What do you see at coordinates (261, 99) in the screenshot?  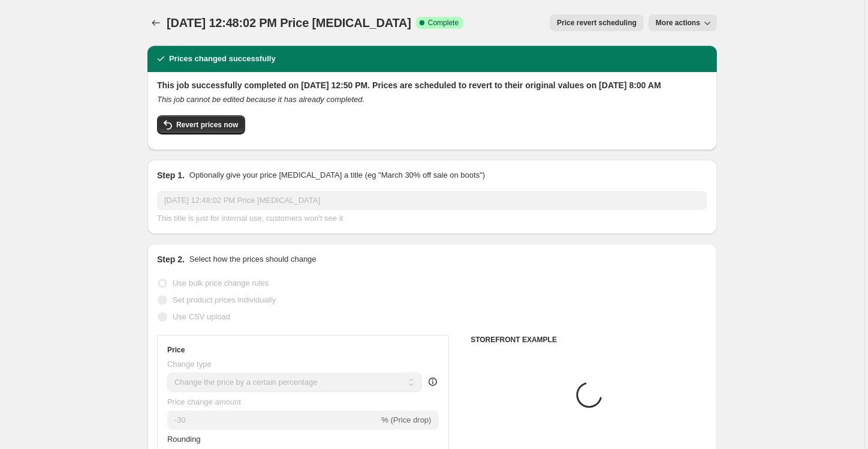 I see `i: This job cannot be edited because it has already completed.` at bounding box center [261, 99].